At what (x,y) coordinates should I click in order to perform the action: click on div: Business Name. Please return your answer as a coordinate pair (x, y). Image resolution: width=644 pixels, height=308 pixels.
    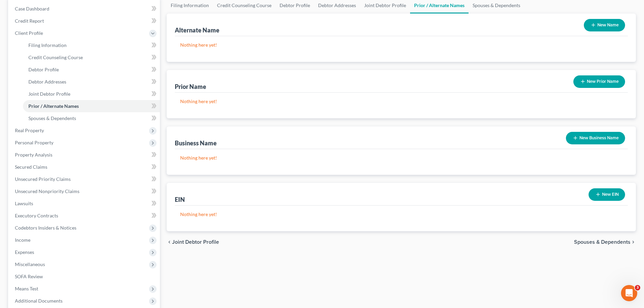
    Looking at the image, I should click on (195, 143).